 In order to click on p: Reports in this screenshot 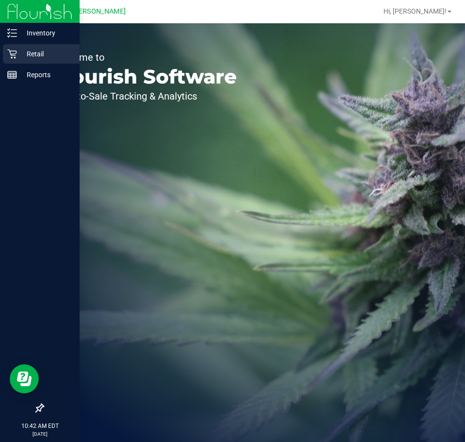, I will do `click(46, 75)`.